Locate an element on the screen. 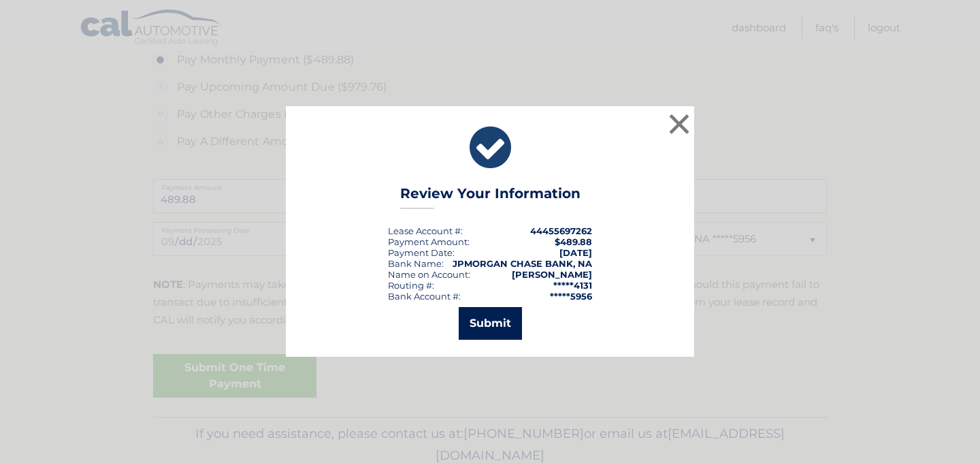 The height and width of the screenshot is (463, 980). h3: Review Your Information is located at coordinates (490, 196).